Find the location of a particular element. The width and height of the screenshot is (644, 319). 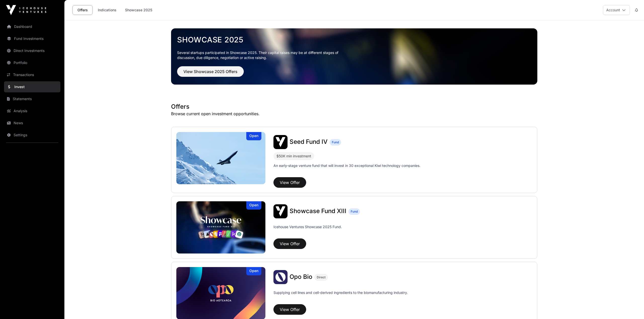

a: Offers is located at coordinates (83, 10).